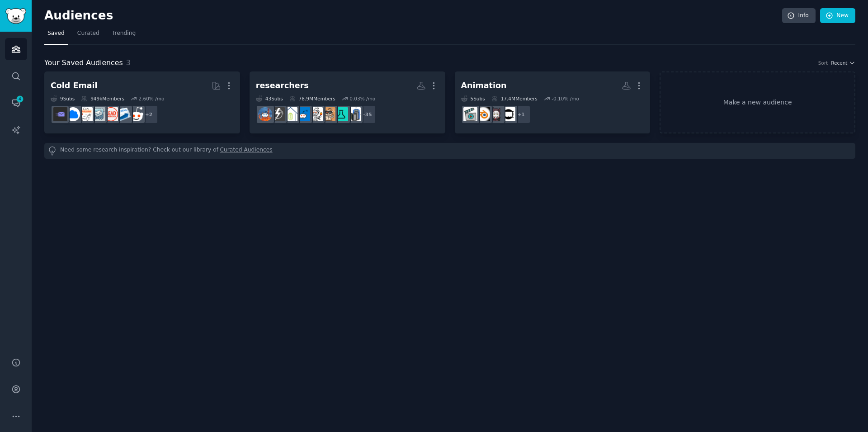 This screenshot has height=432, width=868. Describe the element at coordinates (315, 114) in the screenshot. I see `img: askscience` at that location.